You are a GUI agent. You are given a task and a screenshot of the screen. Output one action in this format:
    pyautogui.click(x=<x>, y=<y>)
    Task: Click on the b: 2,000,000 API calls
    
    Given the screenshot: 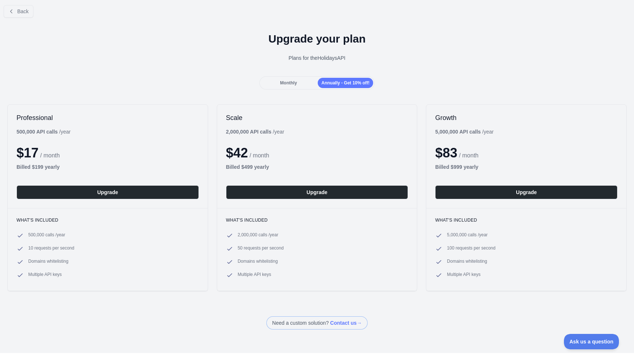 What is the action you would take?
    pyautogui.click(x=249, y=132)
    